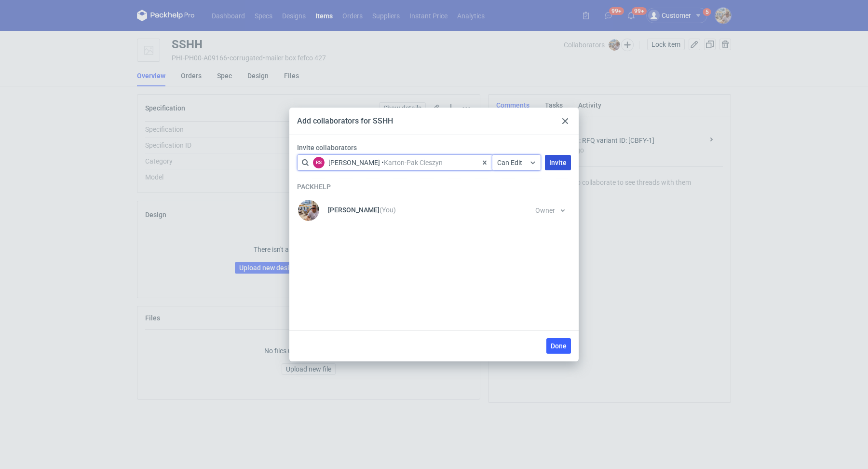  What do you see at coordinates (510, 163) in the screenshot?
I see `span: Can Edit` at bounding box center [510, 163].